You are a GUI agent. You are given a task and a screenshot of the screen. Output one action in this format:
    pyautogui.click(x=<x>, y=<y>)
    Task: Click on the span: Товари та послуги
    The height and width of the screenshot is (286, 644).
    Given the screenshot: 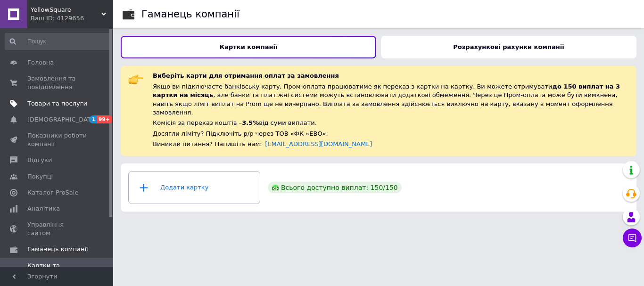 What is the action you would take?
    pyautogui.click(x=57, y=103)
    